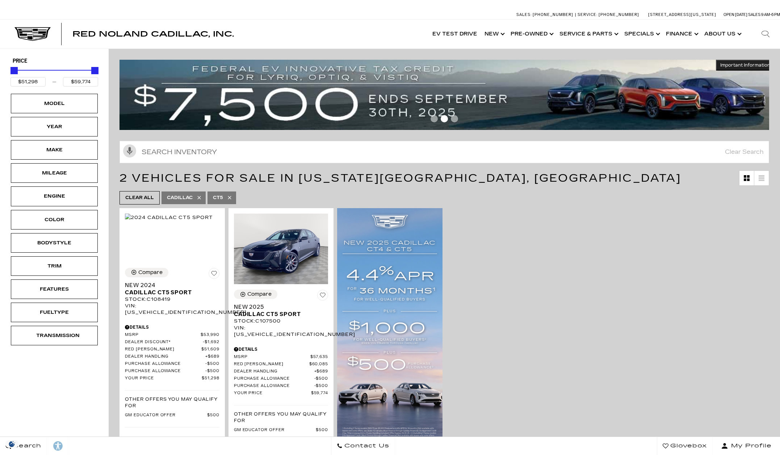 The width and height of the screenshot is (780, 455). What do you see at coordinates (153, 34) in the screenshot?
I see `a: Red Noland Cadillac, Inc.` at bounding box center [153, 34].